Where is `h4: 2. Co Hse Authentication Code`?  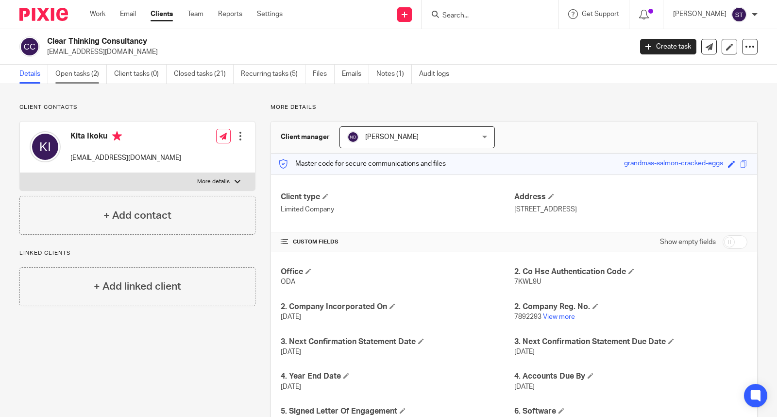
h4: 2. Co Hse Authentication Code is located at coordinates (631, 272).